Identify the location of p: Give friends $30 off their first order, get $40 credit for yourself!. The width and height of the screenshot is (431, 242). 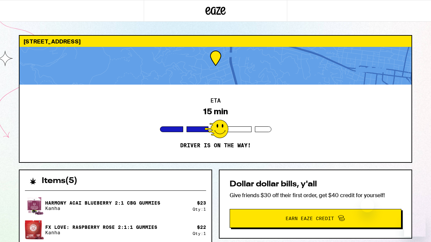
(316, 195).